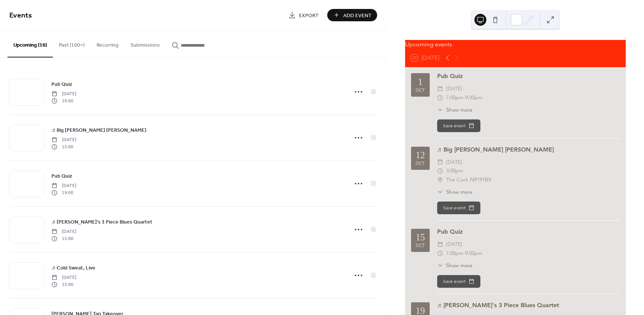 This screenshot has height=315, width=644. I want to click on a: Add Event, so click(352, 15).